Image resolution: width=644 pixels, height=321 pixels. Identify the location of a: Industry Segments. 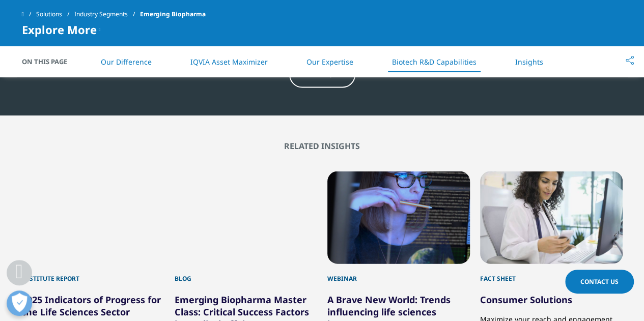
(107, 14).